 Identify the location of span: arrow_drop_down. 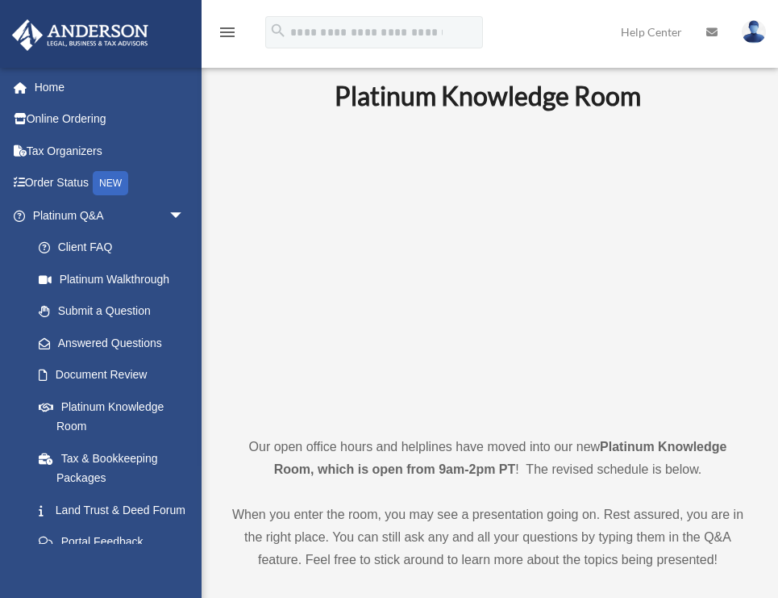
(185, 215).